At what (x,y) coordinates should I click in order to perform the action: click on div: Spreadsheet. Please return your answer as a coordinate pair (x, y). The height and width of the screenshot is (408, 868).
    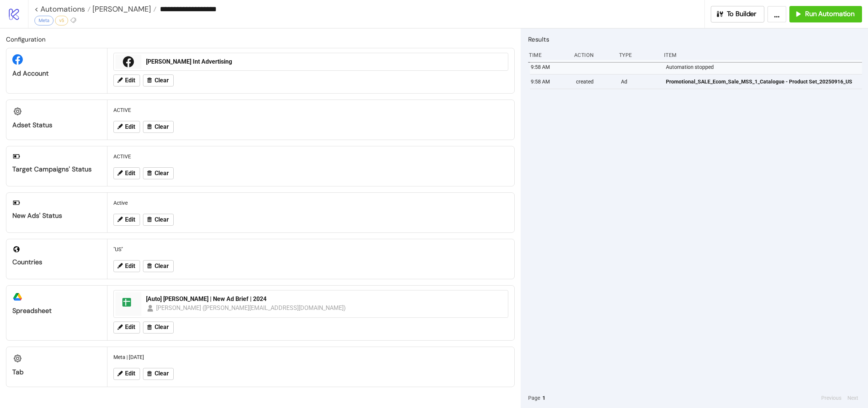
    Looking at the image, I should click on (57, 311).